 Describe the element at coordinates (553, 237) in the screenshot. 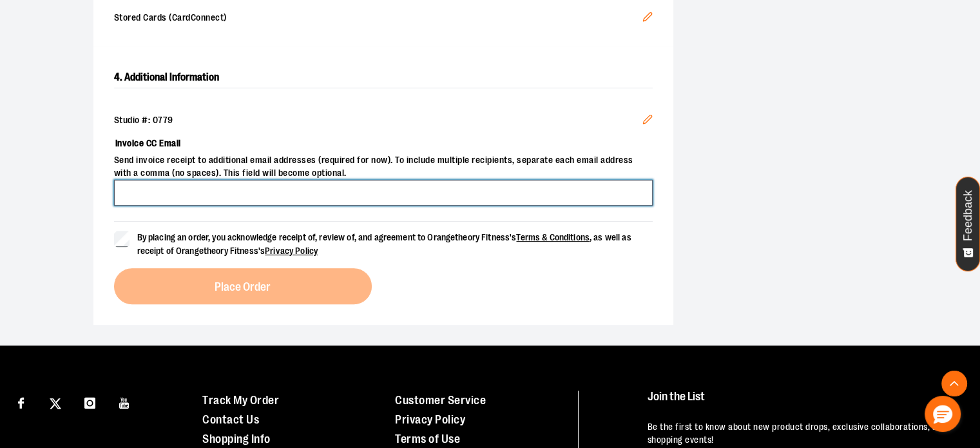

I see `a: Terms & Conditions` at that location.